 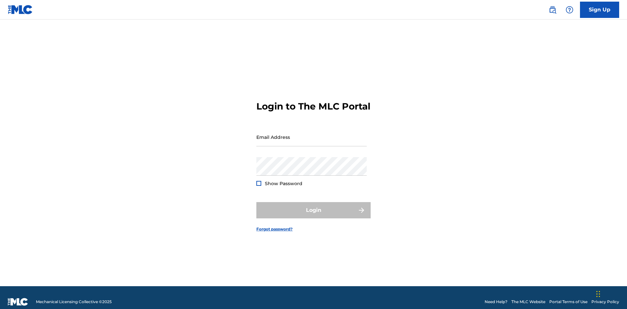 What do you see at coordinates (313, 106) in the screenshot?
I see `h3: Login to The MLC Portal` at bounding box center [313, 106].